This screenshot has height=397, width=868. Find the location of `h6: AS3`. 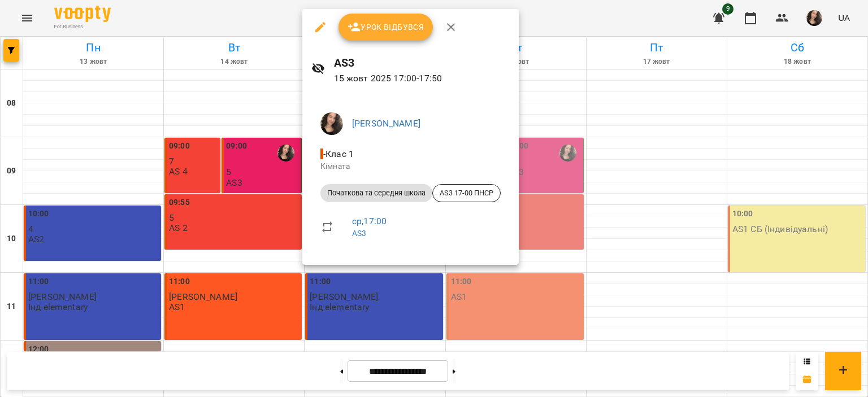

h6: AS3 is located at coordinates (421, 63).